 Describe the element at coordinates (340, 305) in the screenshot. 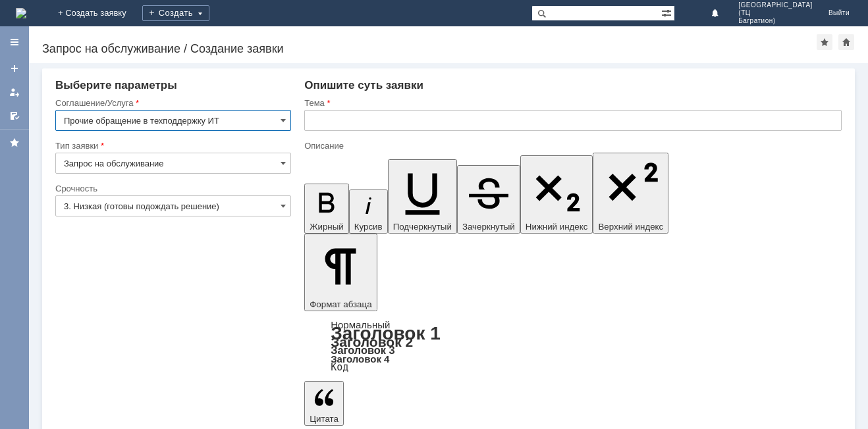

I see `span: Формат абзаца` at that location.